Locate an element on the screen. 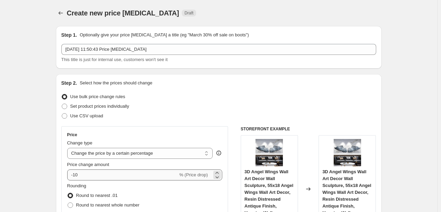 The width and height of the screenshot is (441, 212). span: % (Price drop) is located at coordinates (194, 175).